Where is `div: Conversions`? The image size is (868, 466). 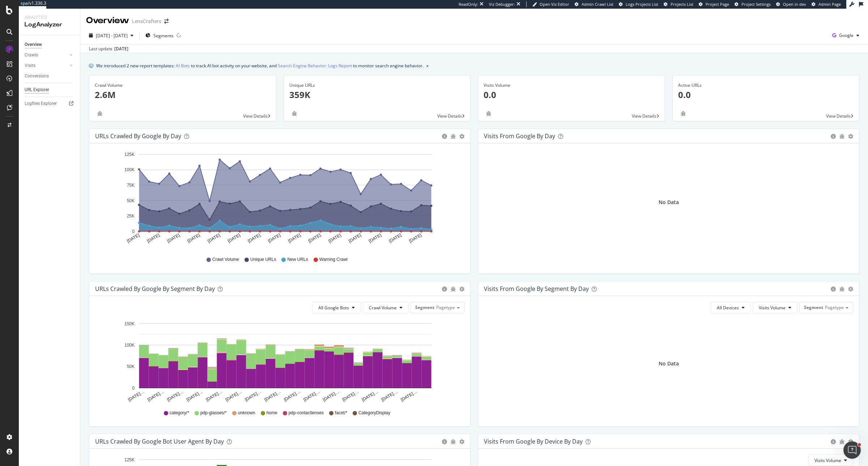
div: Conversions is located at coordinates (37, 76).